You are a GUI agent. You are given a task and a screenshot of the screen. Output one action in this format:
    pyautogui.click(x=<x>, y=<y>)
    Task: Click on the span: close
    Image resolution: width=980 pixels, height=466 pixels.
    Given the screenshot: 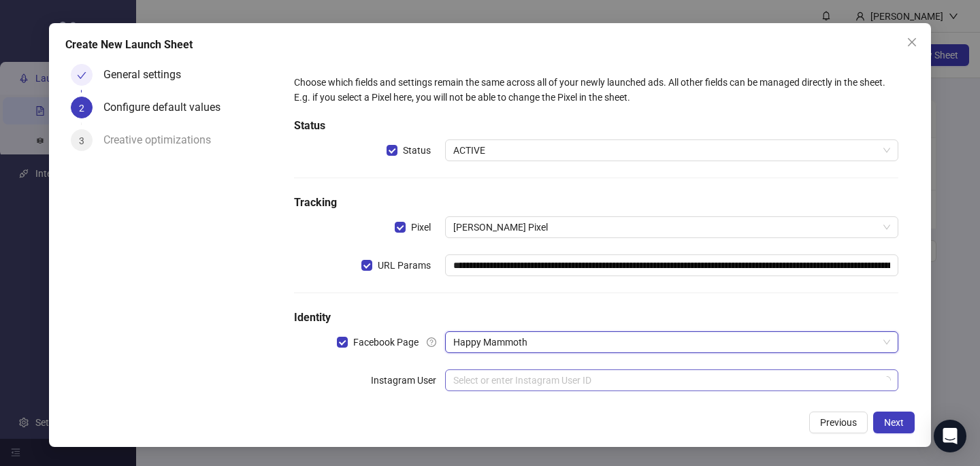 What is the action you would take?
    pyautogui.click(x=912, y=42)
    